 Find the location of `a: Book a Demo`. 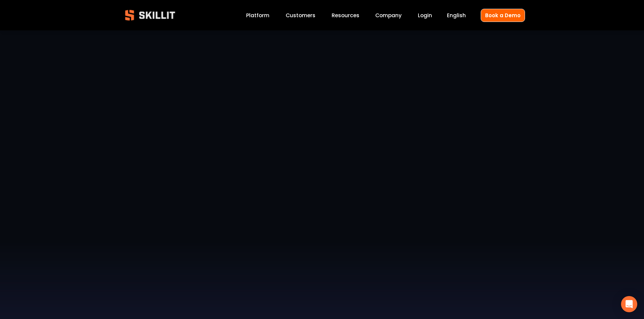

a: Book a Demo is located at coordinates (503, 15).